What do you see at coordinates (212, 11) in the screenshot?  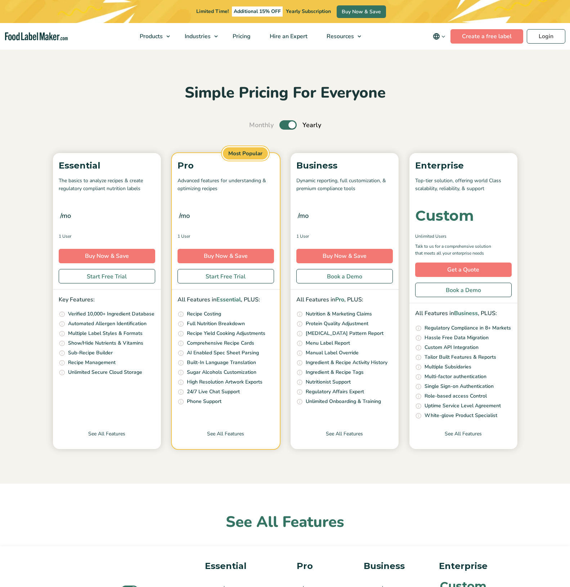 I see `span: Limited Time!` at bounding box center [212, 11].